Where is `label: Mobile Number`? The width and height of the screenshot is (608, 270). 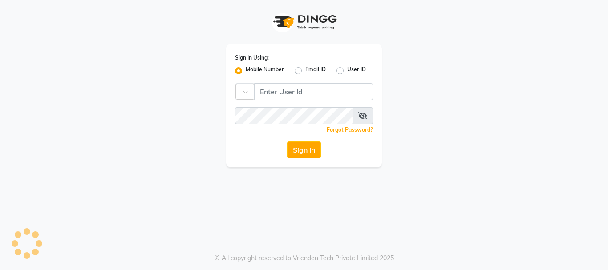 label: Mobile Number is located at coordinates (265, 71).